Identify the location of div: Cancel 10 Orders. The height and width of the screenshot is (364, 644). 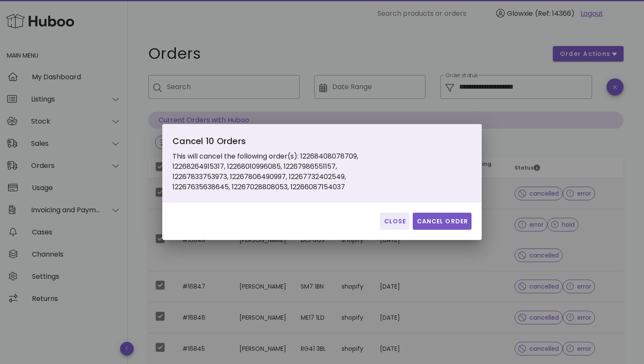
(268, 143).